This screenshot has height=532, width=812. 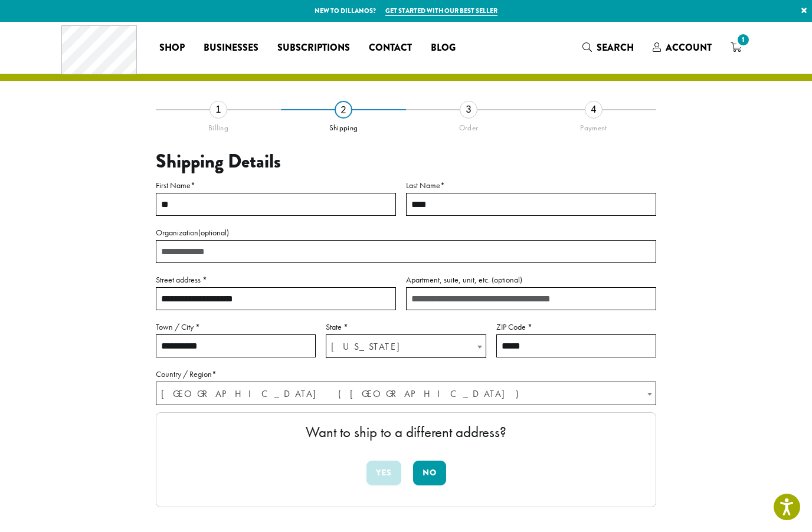 What do you see at coordinates (689, 47) in the screenshot?
I see `span: Account` at bounding box center [689, 47].